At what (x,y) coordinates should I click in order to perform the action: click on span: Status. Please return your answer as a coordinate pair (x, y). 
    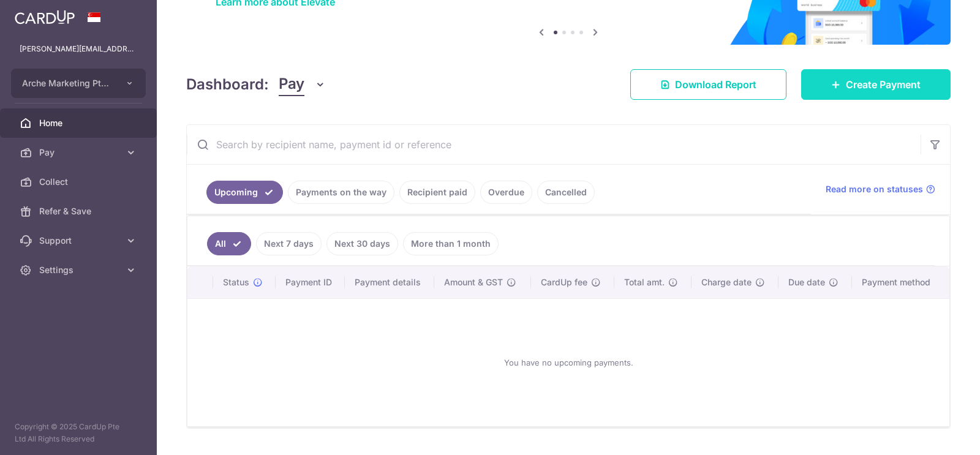
    Looking at the image, I should click on (236, 282).